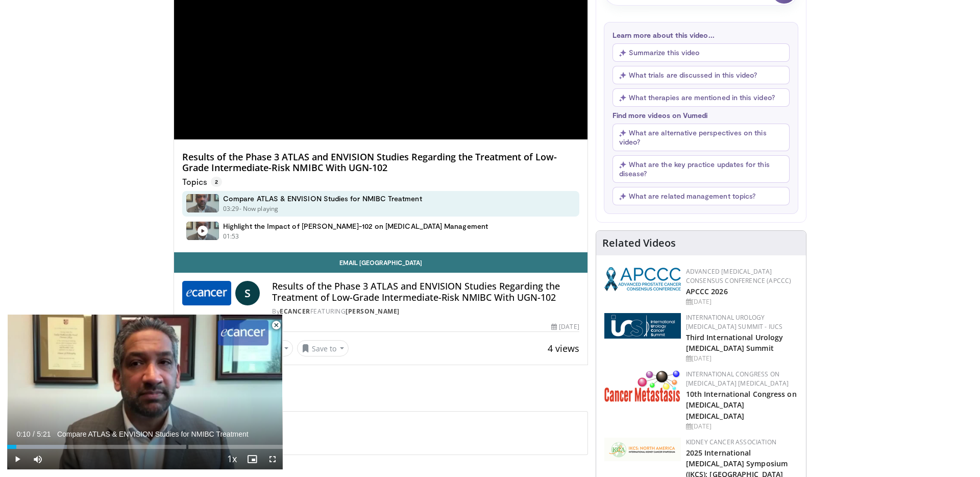  What do you see at coordinates (295, 311) in the screenshot?
I see `a: ecancer` at bounding box center [295, 311].